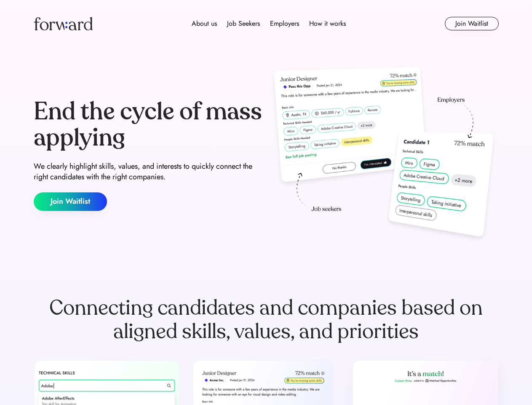 The image size is (532, 405). What do you see at coordinates (204, 24) in the screenshot?
I see `div: About us` at bounding box center [204, 24].